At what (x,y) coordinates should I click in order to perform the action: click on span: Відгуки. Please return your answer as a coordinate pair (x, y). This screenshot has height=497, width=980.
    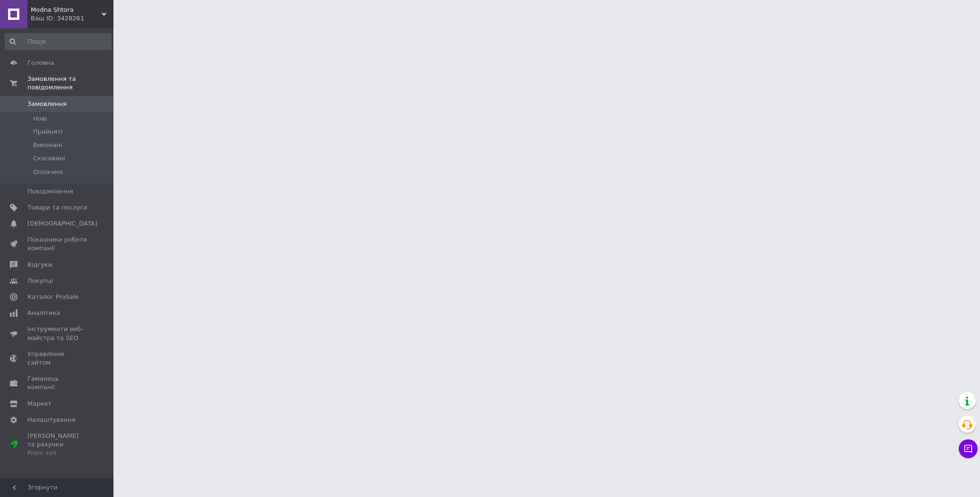
    Looking at the image, I should click on (40, 265).